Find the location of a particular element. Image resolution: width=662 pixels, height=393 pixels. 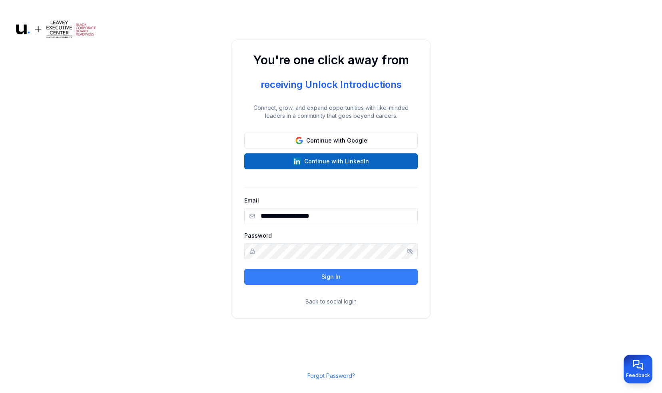

h1: You're one click away from is located at coordinates (331, 60).